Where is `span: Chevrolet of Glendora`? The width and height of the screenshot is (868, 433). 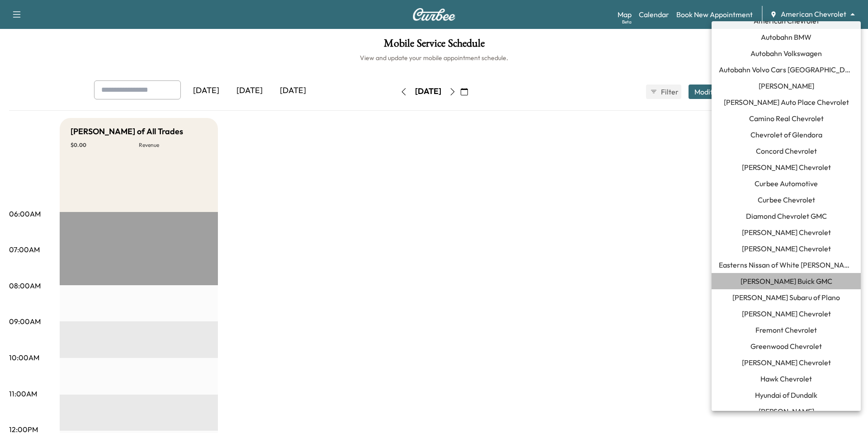
span: Chevrolet of Glendora is located at coordinates (786, 135).